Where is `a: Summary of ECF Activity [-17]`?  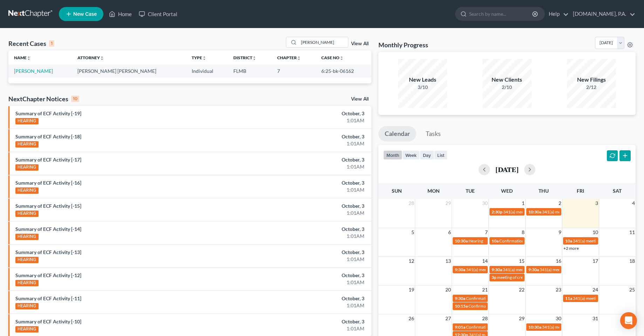 a: Summary of ECF Activity [-17] is located at coordinates (48, 159).